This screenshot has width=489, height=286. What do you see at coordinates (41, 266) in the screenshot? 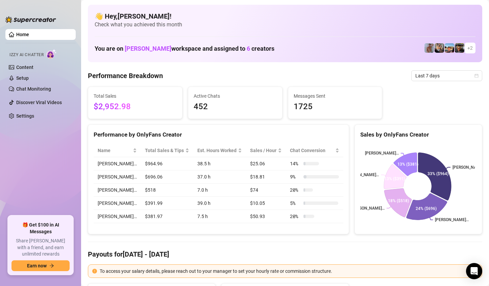
I see `button: Earn nowarrow-right` at bounding box center [41, 266].